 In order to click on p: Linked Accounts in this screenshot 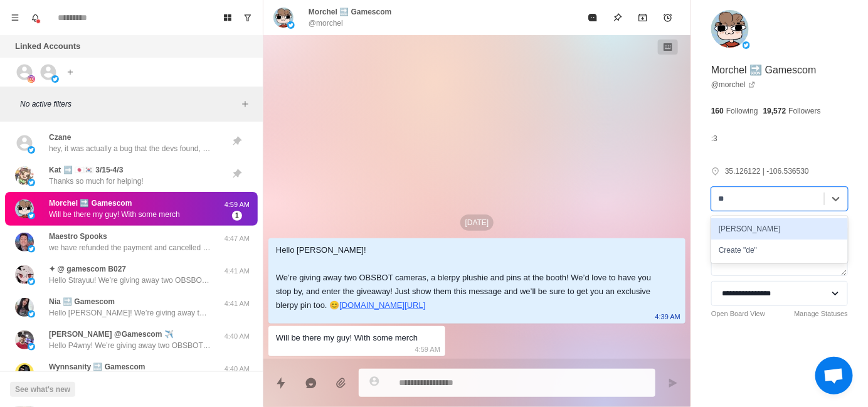, I will do `click(48, 46)`.